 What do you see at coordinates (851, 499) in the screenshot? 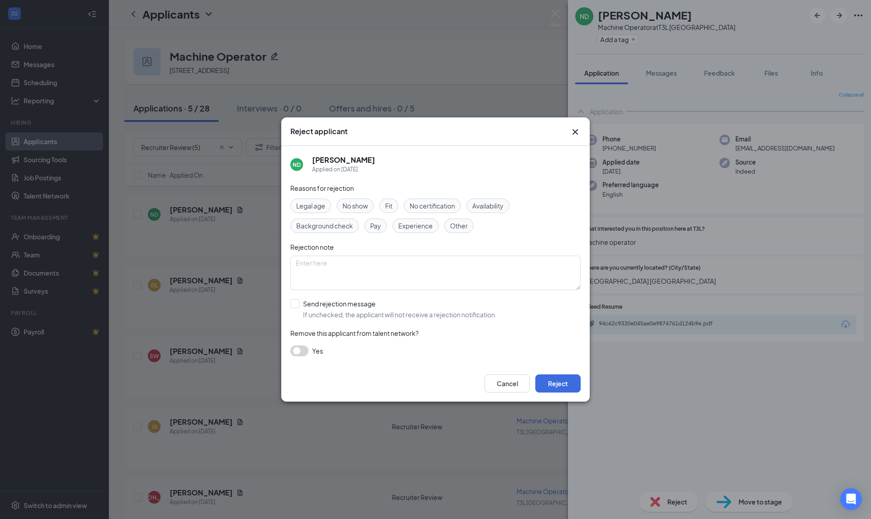
I see `div: Open Intercom Messenger` at bounding box center [851, 499].